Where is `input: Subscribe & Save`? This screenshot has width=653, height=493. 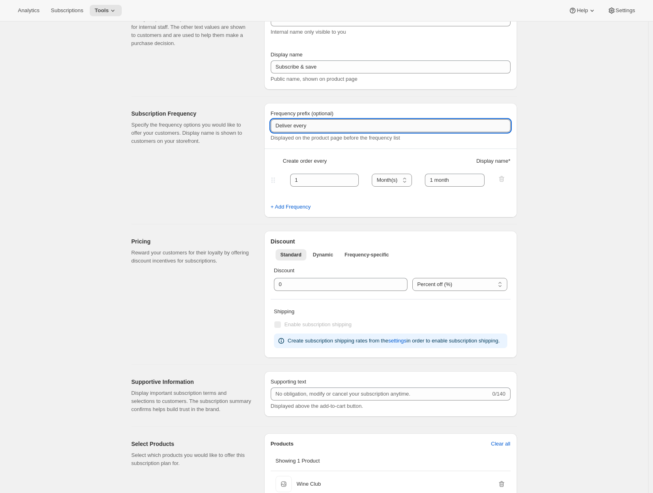 input: Subscribe & Save is located at coordinates (390, 67).